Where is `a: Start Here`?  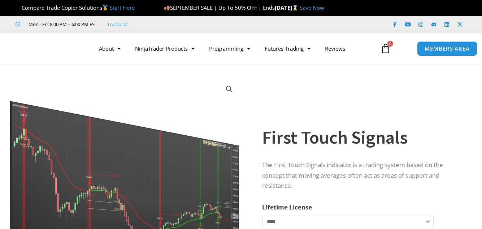
a: Start Here is located at coordinates (122, 8).